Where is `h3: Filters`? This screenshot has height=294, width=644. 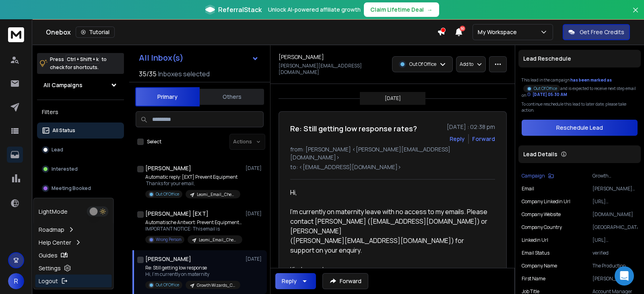 h3: Filters is located at coordinates (81, 112).